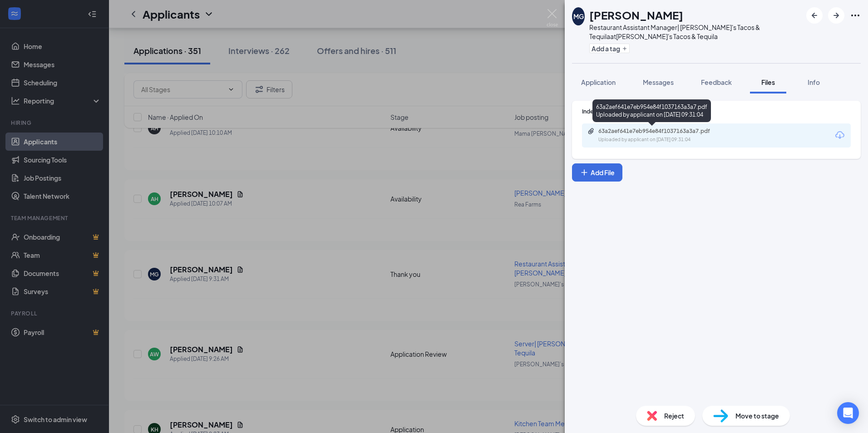  I want to click on button: Add FilePlus, so click(597, 172).